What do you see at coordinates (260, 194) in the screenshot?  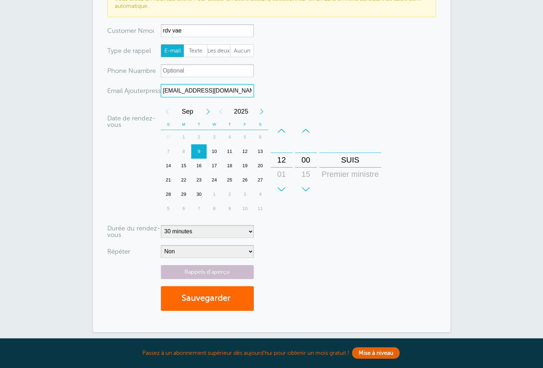 I see `div: Samedi 4 octobre` at bounding box center [260, 194].